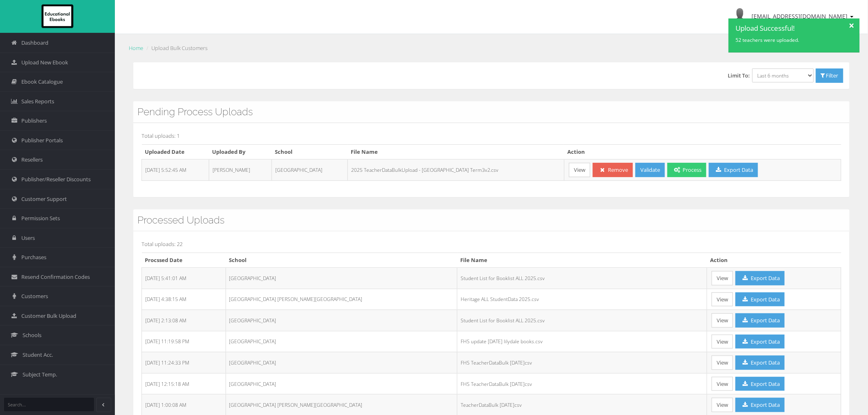 Image resolution: width=868 pixels, height=415 pixels. Describe the element at coordinates (34, 120) in the screenshot. I see `span: Publishers` at that location.